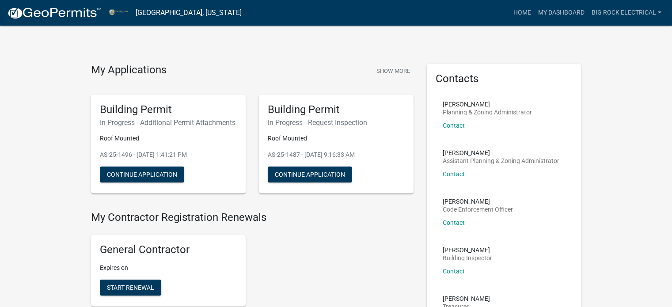 This screenshot has width=672, height=307. Describe the element at coordinates (522, 13) in the screenshot. I see `a: Home` at that location.